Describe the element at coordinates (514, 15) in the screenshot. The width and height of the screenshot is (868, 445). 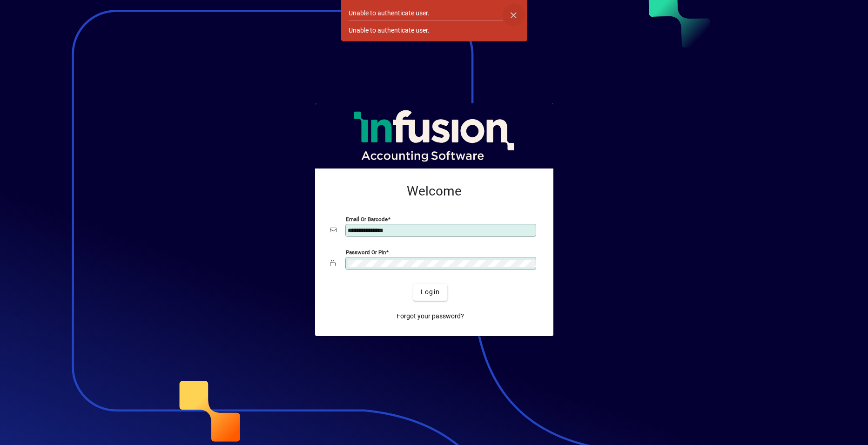
I see `button: Dismiss` at that location.